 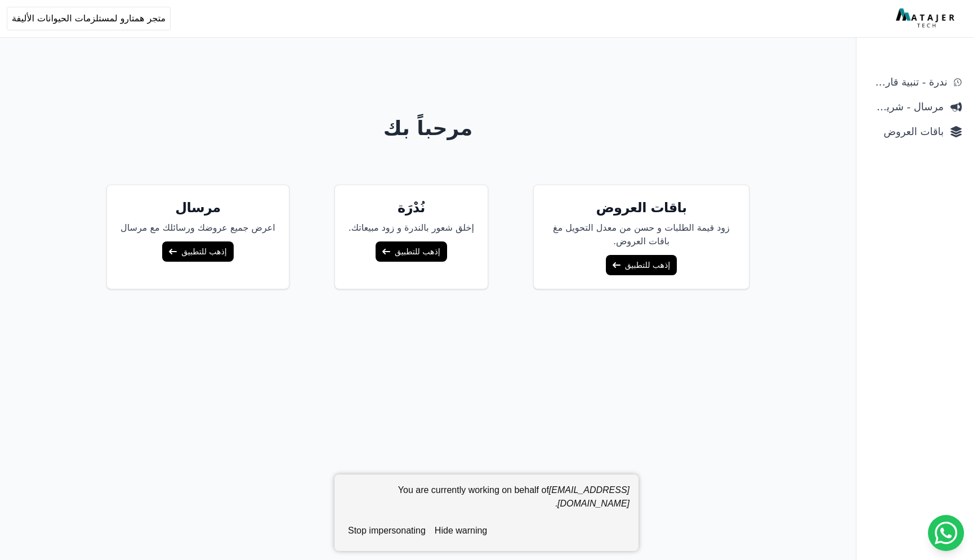 I want to click on h5: نُدْرَة, so click(x=411, y=208).